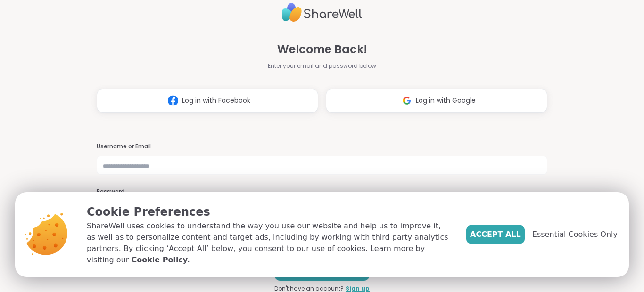 The width and height of the screenshot is (644, 292). What do you see at coordinates (207, 101) in the screenshot?
I see `button: Log in with Facebook` at bounding box center [207, 101].